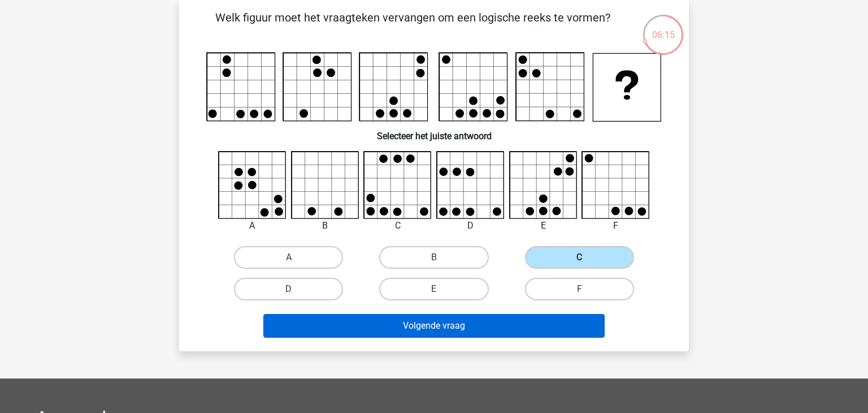  Describe the element at coordinates (616, 226) in the screenshot. I see `div: F` at that location.